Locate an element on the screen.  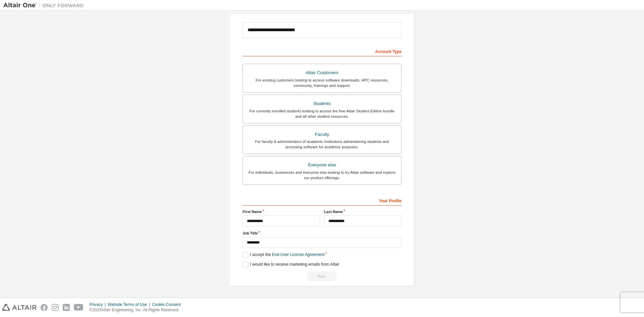
label: First Name is located at coordinates (281, 212).